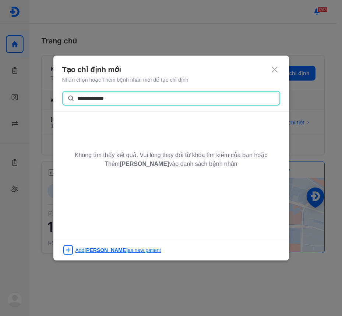 This screenshot has height=316, width=342. I want to click on div: Nhấn chọn hoặc Thêm bệnh nhân mới để tạo chỉ định, so click(171, 80).